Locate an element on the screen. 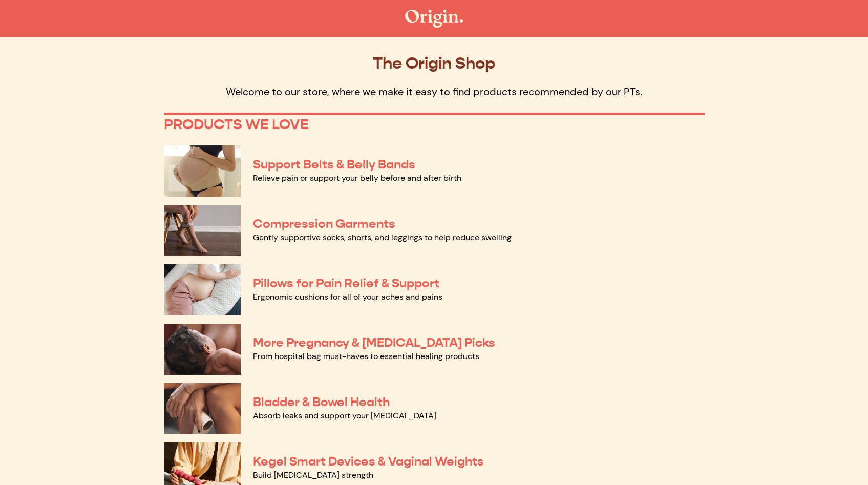  img: Support Belts & Belly Bands is located at coordinates (203, 171).